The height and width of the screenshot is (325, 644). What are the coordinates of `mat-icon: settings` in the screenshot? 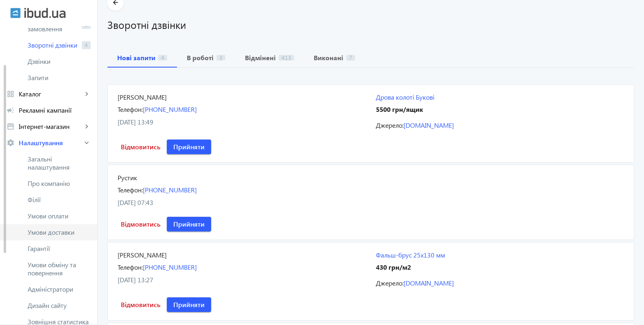 It's located at (11, 143).